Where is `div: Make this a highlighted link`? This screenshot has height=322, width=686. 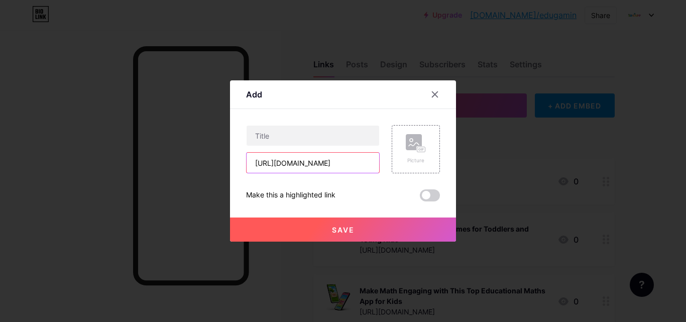
div: Make this a highlighted link is located at coordinates (291, 195).